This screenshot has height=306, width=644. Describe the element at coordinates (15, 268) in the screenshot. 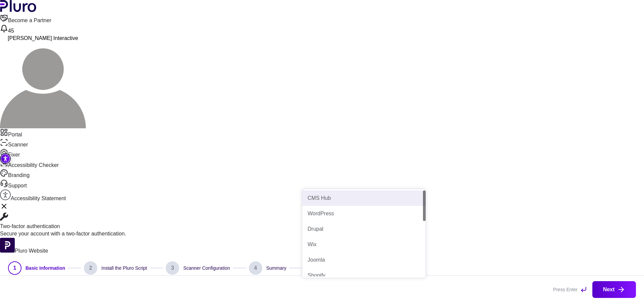

I see `div: 1` at that location.